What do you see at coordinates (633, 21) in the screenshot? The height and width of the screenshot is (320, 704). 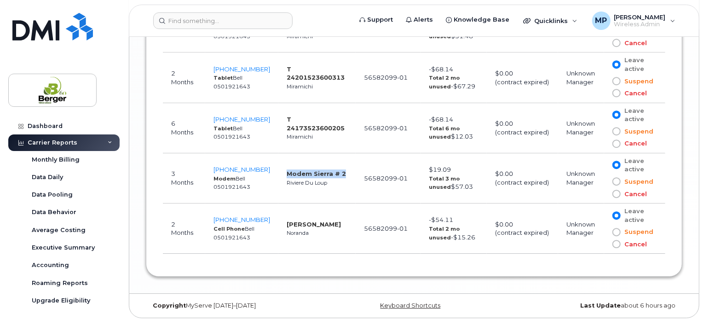 I see `div: Mira-Louise Paquin` at bounding box center [633, 21].